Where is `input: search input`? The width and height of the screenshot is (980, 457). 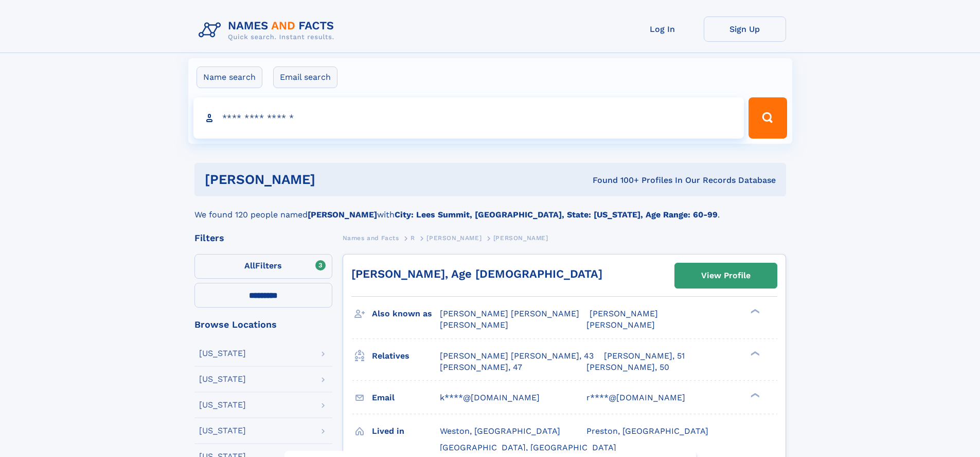
input: search input is located at coordinates (469, 118).